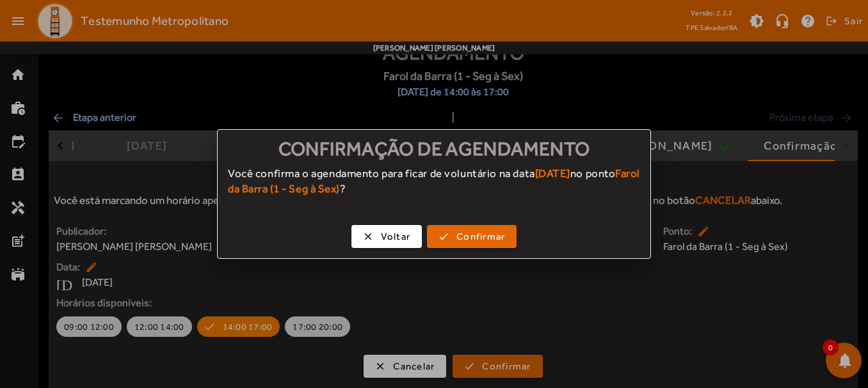 The height and width of the screenshot is (388, 868). Describe the element at coordinates (472, 236) in the screenshot. I see `button: Confirmar` at that location.